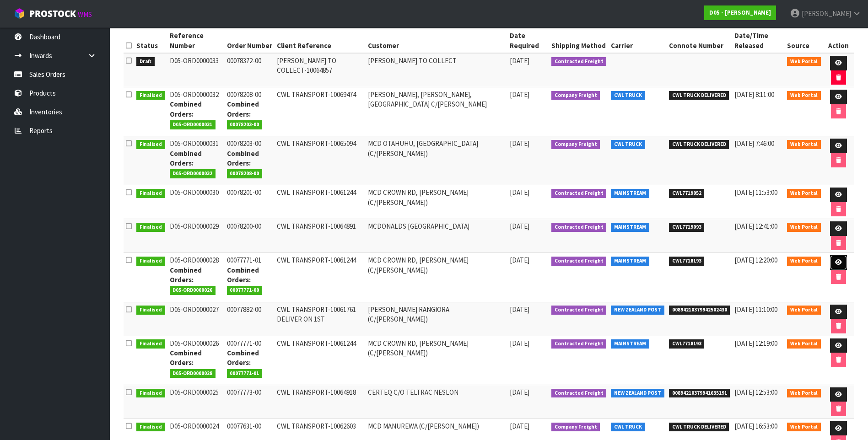 Image resolution: width=868 pixels, height=440 pixels. I want to click on span: 00078203-00, so click(245, 125).